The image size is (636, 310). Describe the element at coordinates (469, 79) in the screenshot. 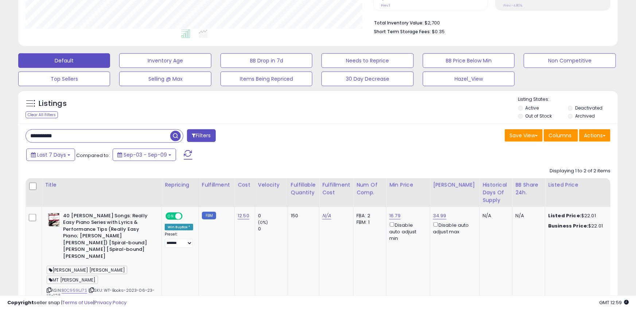

I see `button: Hazel_View` at that location.